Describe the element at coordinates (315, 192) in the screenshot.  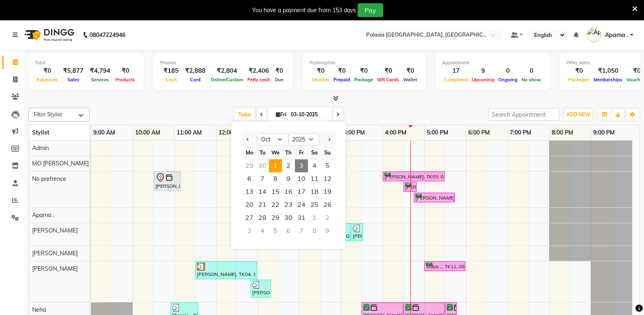
I see `div: Saturday, October 18, 2025` at that location.